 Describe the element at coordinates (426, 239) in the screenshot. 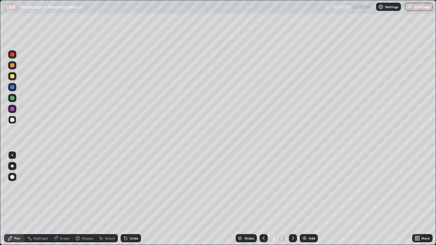

I see `div: More` at that location.